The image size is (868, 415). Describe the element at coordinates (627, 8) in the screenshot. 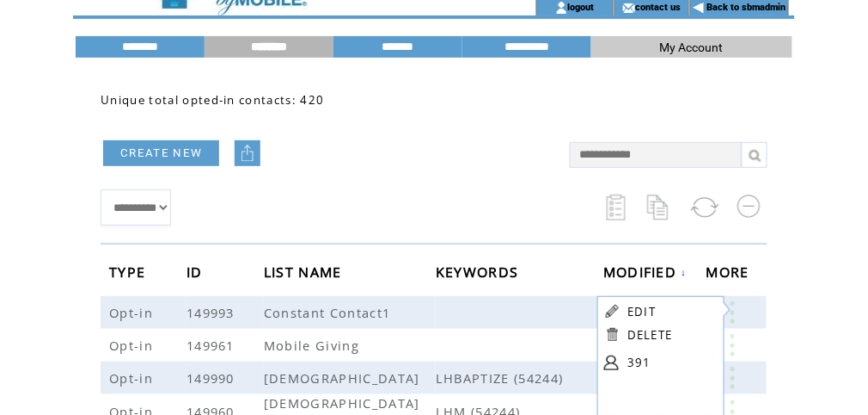

I see `img: contact_us_icon.gif` at that location.